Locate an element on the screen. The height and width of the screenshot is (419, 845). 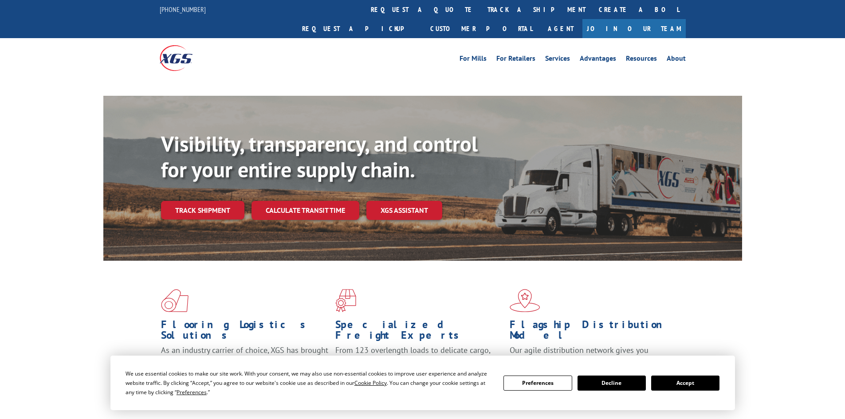
a: Resources is located at coordinates (641, 60).